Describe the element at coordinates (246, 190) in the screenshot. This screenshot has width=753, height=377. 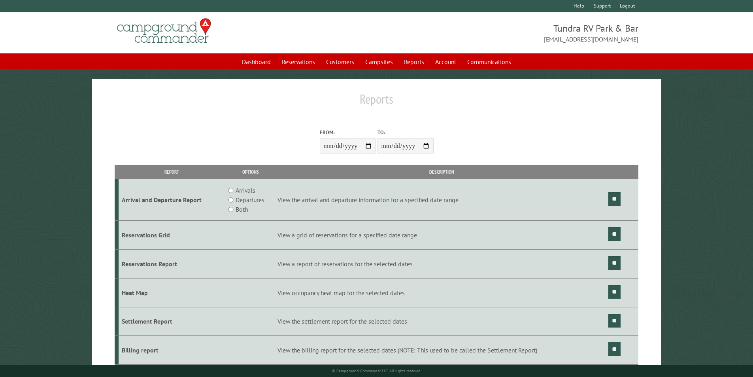
I see `label: Arrivals` at that location.